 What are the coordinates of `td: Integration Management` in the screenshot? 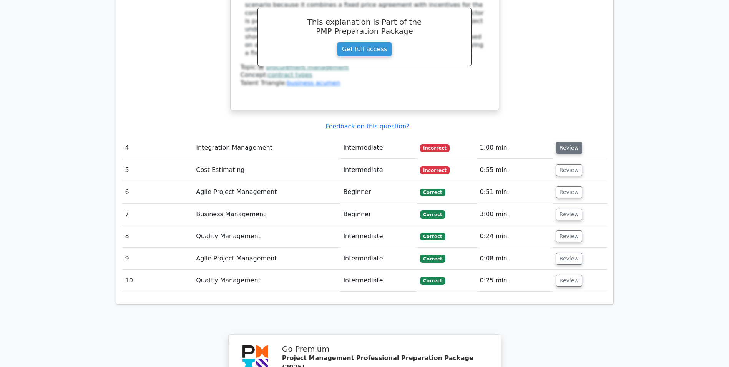 It's located at (266, 148).